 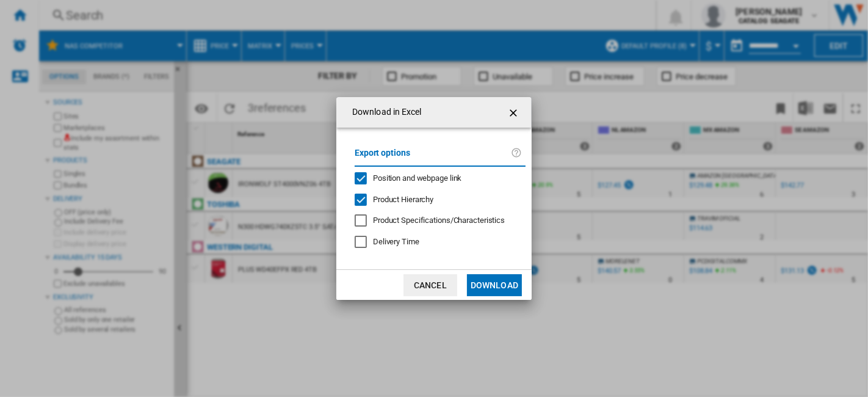 What do you see at coordinates (515, 112) in the screenshot?
I see `button: getI18NText('BUTTONS.CLOSE_DIALOG')` at bounding box center [515, 112].